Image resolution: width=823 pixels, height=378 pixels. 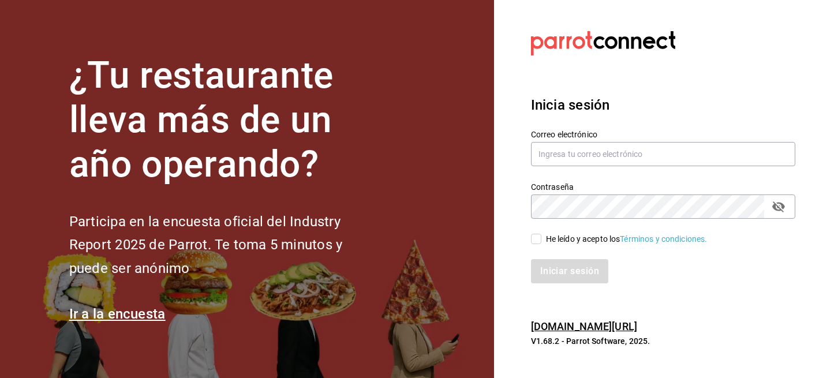 I want to click on input: Ingresa tu correo electrónico, so click(x=663, y=154).